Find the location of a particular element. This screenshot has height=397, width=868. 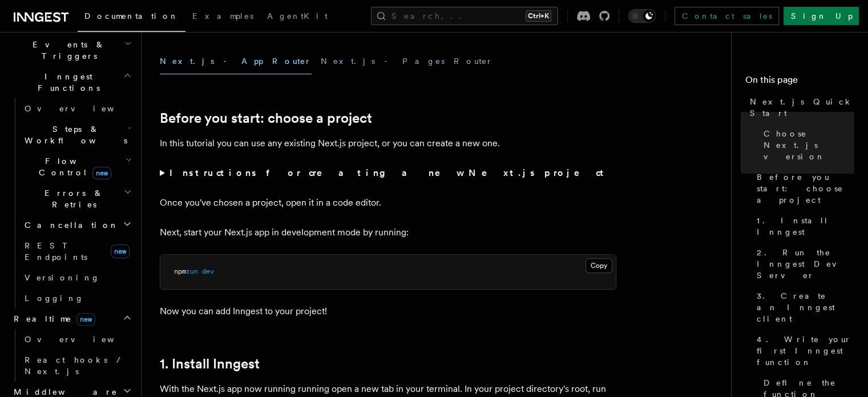

span: Steps & Workflows is located at coordinates (73, 135).